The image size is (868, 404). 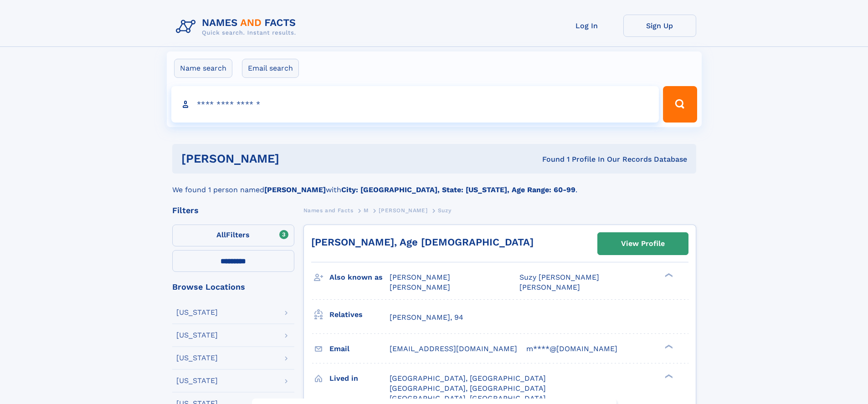 I want to click on span: Suzy, so click(x=444, y=210).